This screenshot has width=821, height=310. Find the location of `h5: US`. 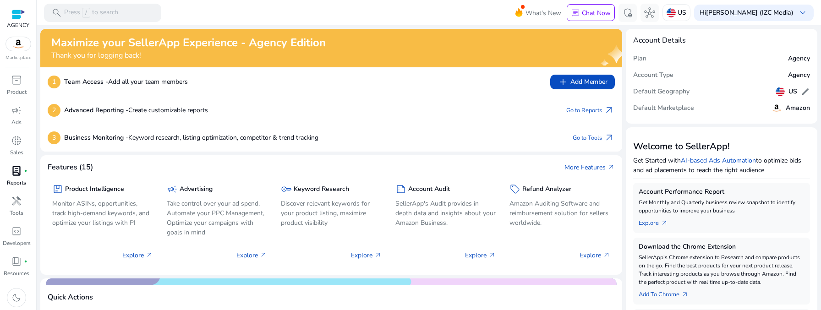

h5: US is located at coordinates (792, 92).